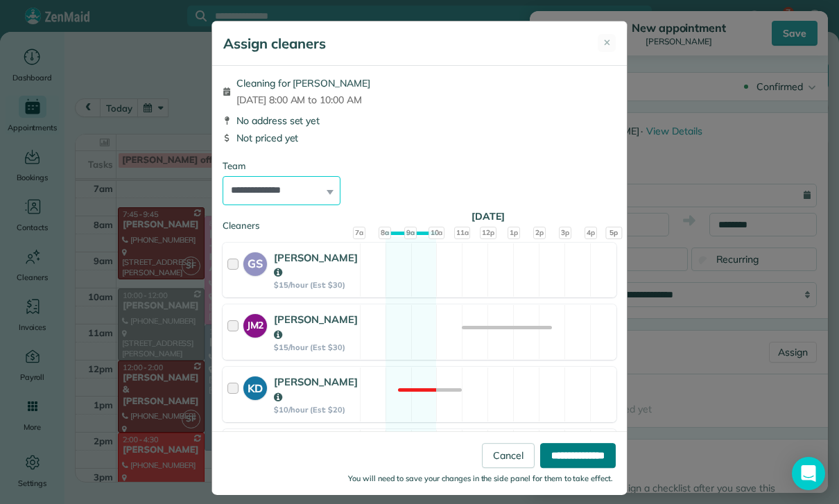 The image size is (839, 504). I want to click on div: No address set yet, so click(420, 120).